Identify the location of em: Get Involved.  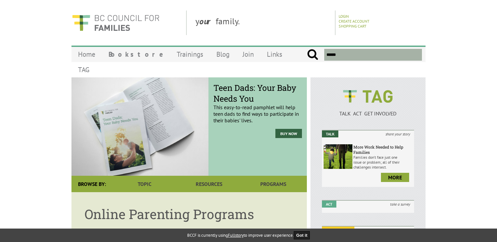
(338, 230).